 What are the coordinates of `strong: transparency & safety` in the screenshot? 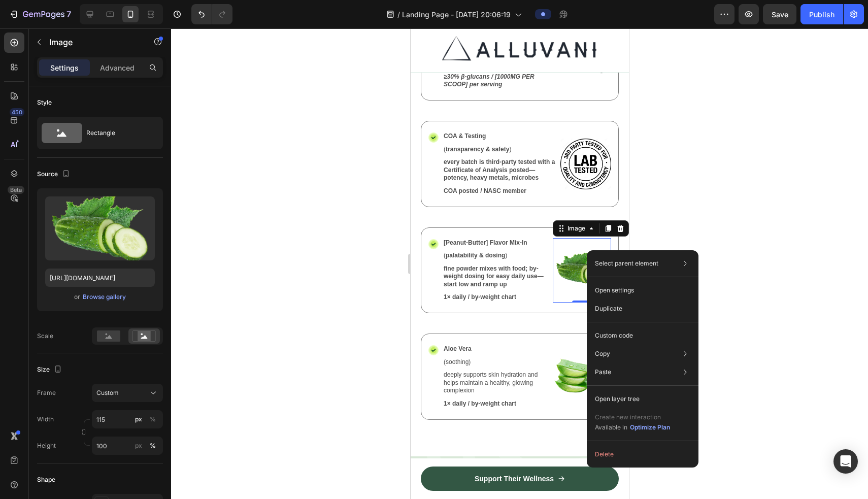 It's located at (66, 121).